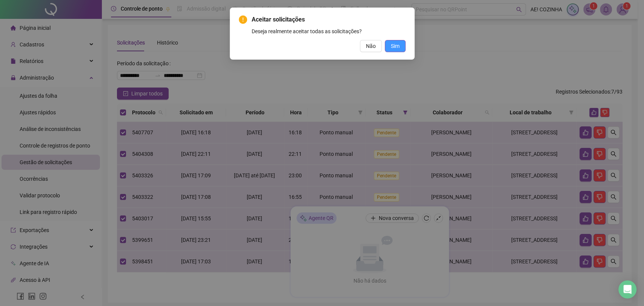 The width and height of the screenshot is (644, 306). Describe the element at coordinates (395, 46) in the screenshot. I see `span: Sim` at that location.